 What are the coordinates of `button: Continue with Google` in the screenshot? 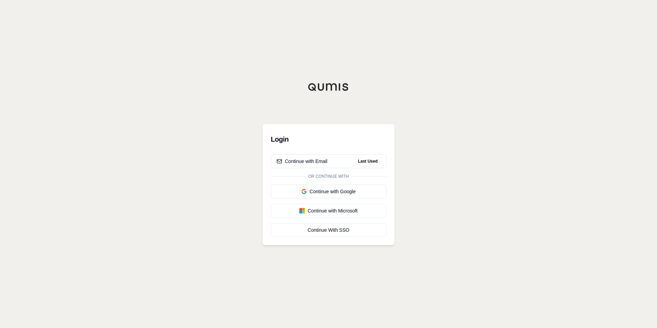 It's located at (328, 191).